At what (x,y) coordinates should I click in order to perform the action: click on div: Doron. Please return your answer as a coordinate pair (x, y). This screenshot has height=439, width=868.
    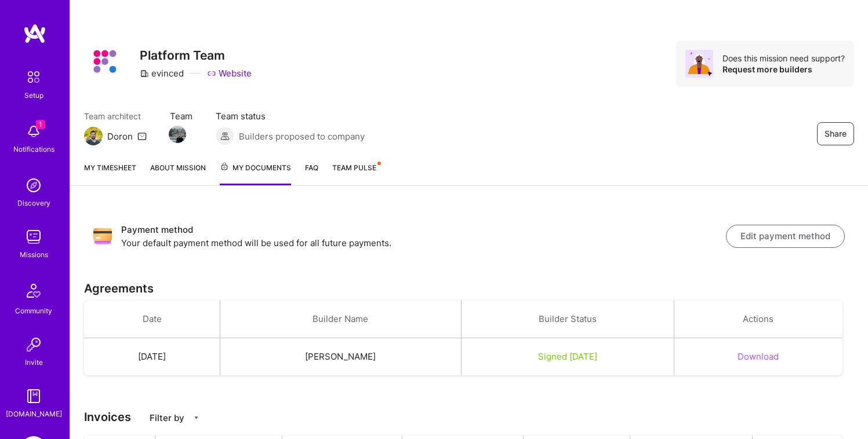
    Looking at the image, I should click on (120, 136).